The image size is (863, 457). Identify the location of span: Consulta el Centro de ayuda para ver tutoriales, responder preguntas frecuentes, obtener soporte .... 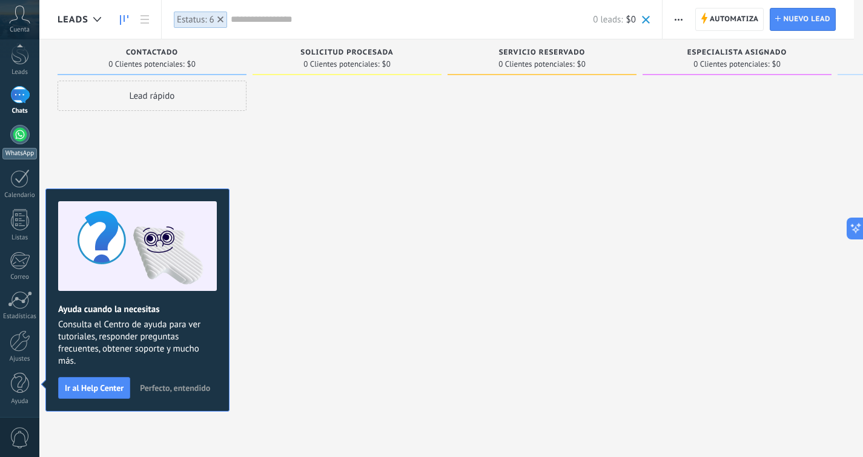
(137, 343).